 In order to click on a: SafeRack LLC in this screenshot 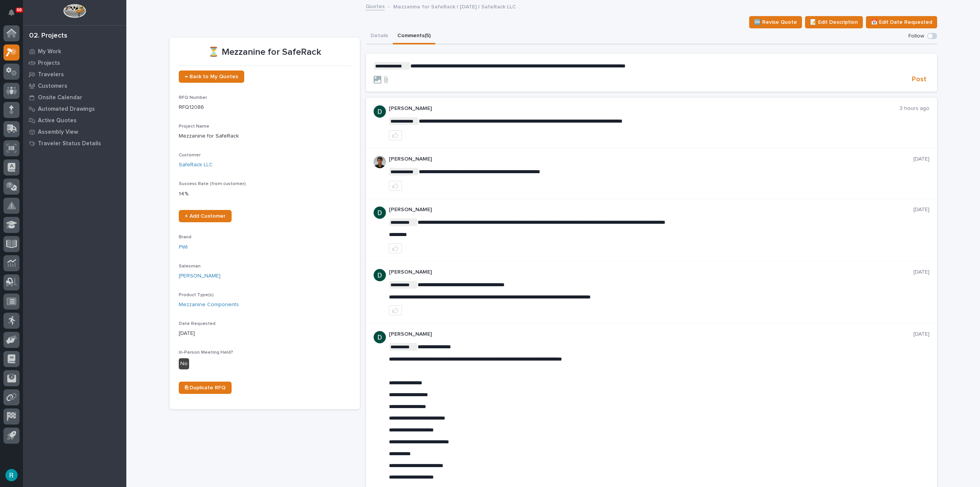, I will do `click(196, 164)`.